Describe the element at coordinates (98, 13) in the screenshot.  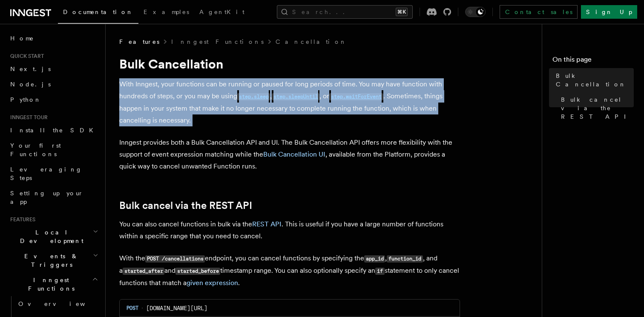
I see `a: Documentation` at that location.